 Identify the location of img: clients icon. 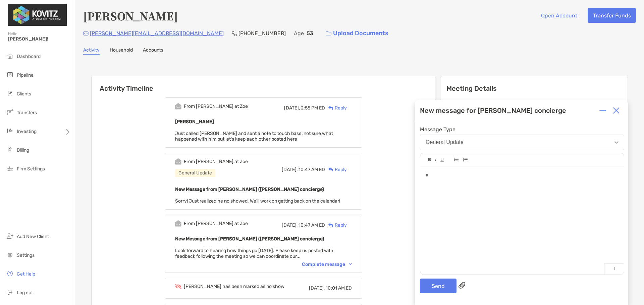
(10, 94).